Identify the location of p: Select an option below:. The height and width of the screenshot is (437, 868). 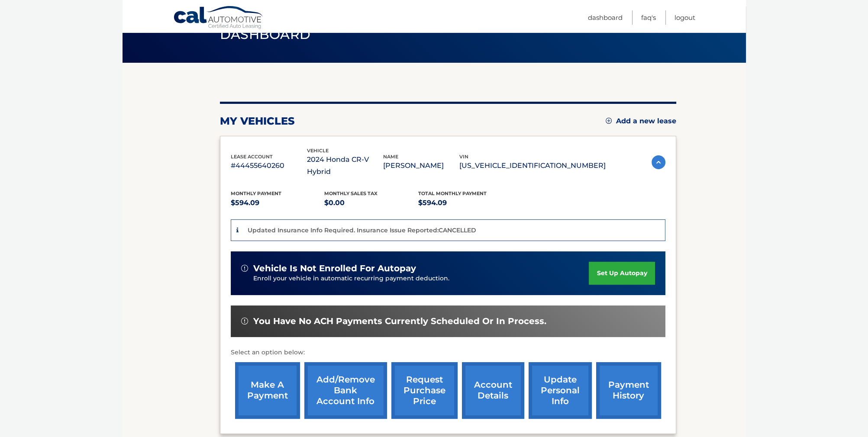
(448, 353).